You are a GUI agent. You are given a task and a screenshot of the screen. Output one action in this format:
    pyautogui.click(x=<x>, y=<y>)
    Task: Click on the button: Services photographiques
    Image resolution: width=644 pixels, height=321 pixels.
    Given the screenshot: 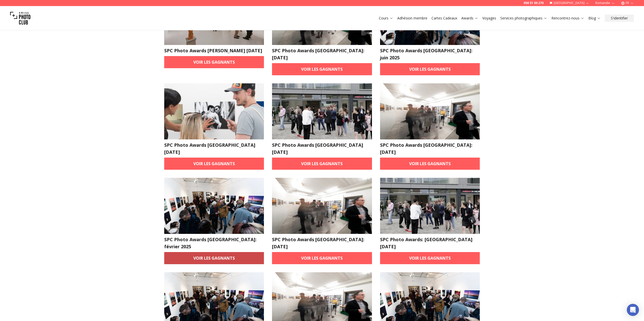 What is the action you would take?
    pyautogui.click(x=523, y=18)
    